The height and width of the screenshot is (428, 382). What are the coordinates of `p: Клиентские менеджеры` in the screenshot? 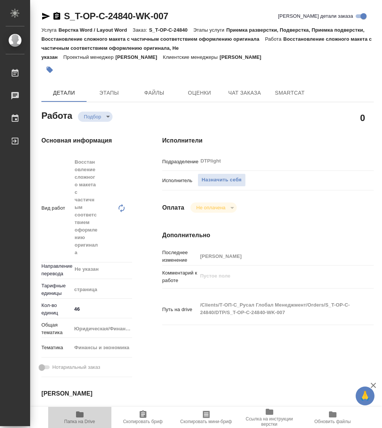 It's located at (191, 57).